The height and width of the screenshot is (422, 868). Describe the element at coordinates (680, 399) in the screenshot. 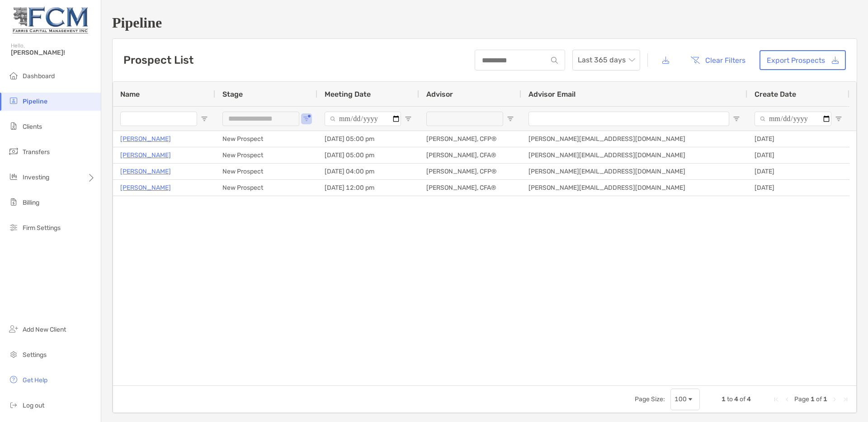

I see `div: 100` at that location.